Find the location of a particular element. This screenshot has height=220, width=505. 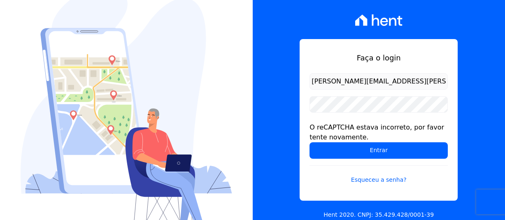

div: O reCAPTCHA estava incorreto, por favor tente novamente. is located at coordinates (379, 132).